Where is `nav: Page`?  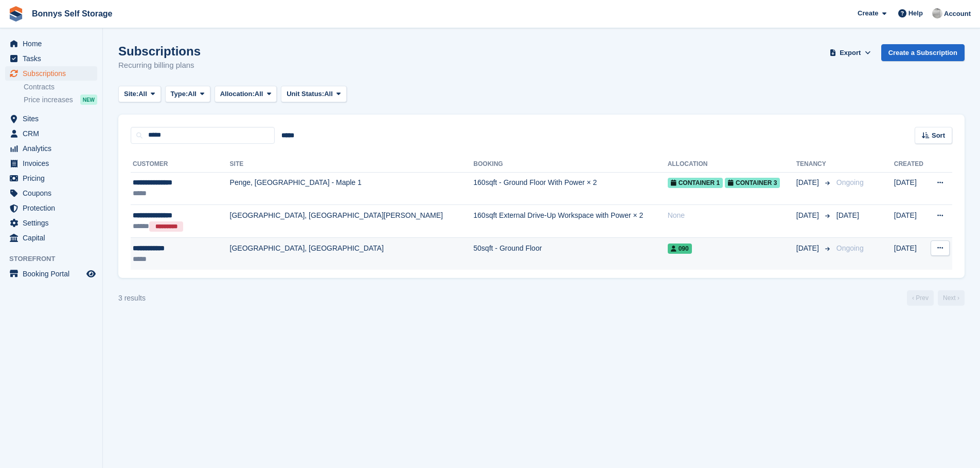 nav: Page is located at coordinates (935, 298).